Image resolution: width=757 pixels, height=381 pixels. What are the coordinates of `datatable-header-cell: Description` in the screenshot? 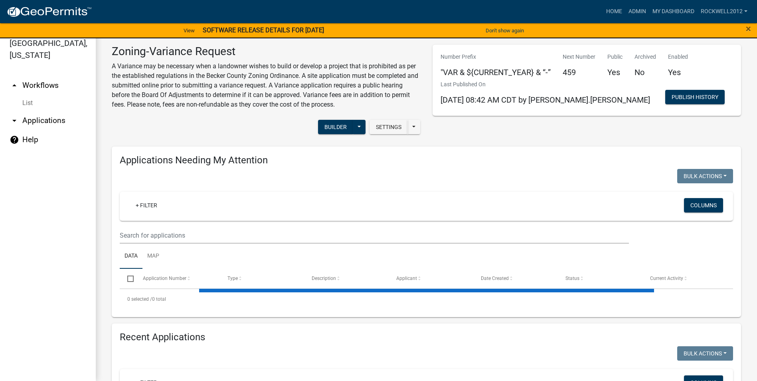 It's located at (346, 278).